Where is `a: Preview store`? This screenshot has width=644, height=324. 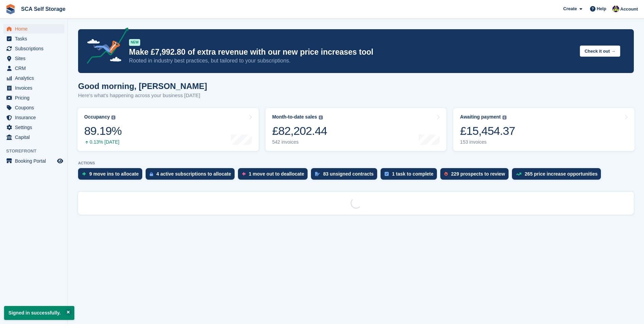
a: Preview store is located at coordinates (60, 161).